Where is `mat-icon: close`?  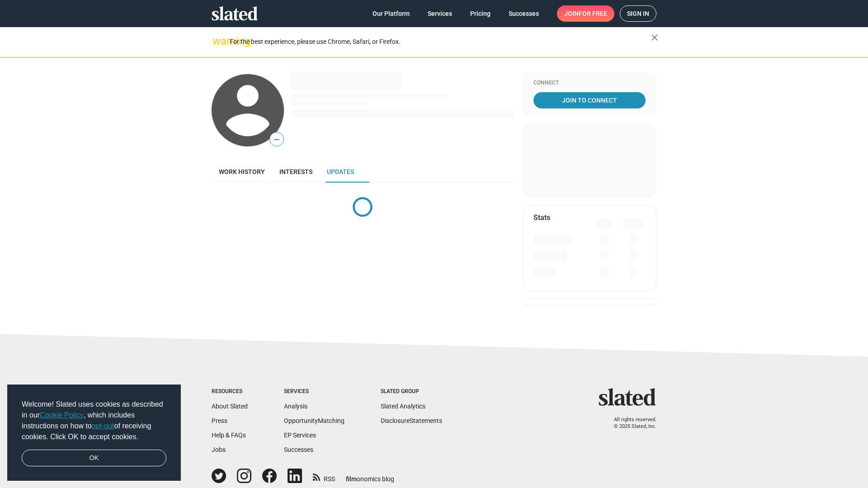 mat-icon: close is located at coordinates (655, 38).